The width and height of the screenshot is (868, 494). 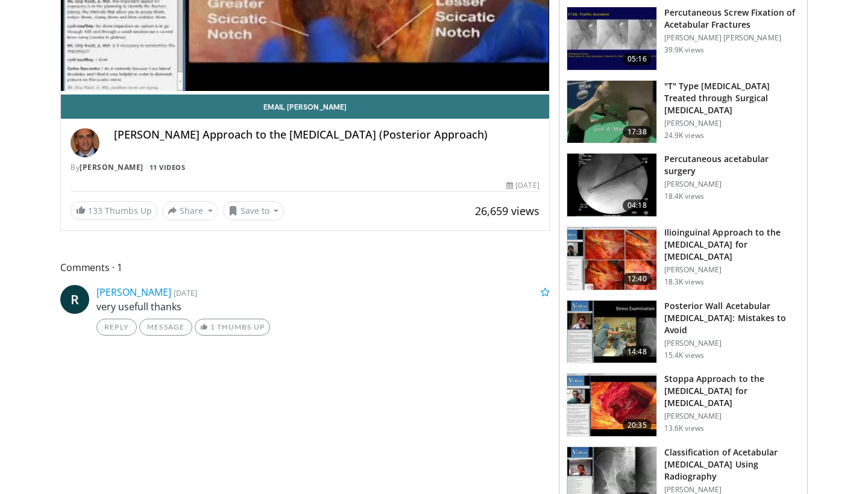 I want to click on h3: Percutaneous acetabular surgery, so click(x=732, y=165).